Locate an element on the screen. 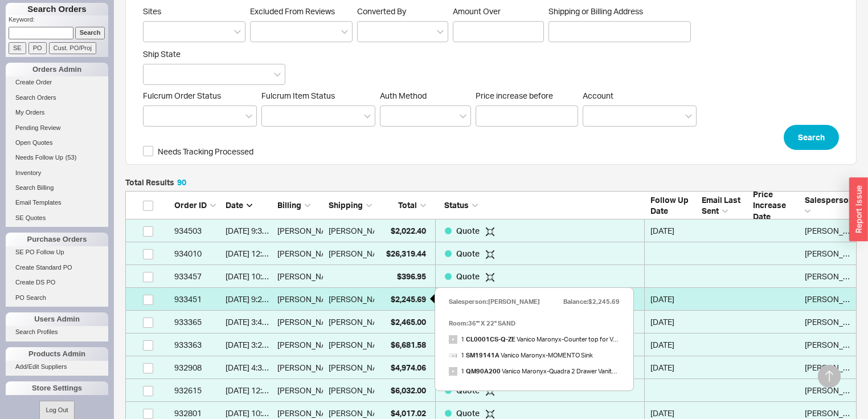 The width and height of the screenshot is (868, 419). span: Email Last Sent is located at coordinates (721, 205).